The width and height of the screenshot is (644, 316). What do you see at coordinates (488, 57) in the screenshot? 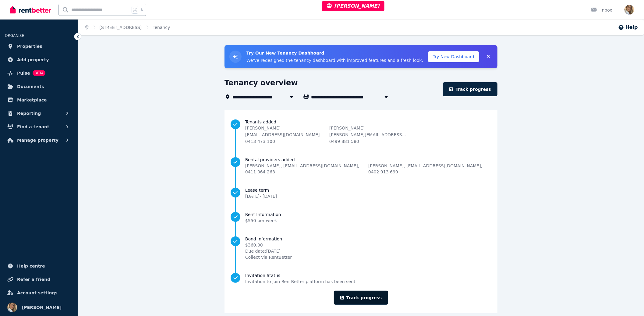
I see `button: Collapse banner` at bounding box center [488, 57].